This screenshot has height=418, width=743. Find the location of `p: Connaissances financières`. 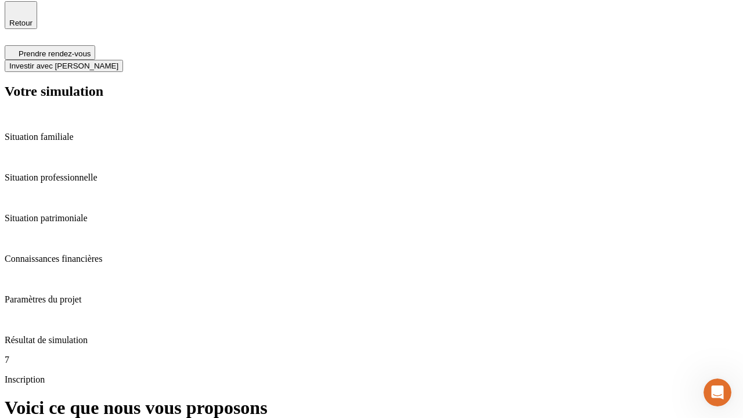

p: Connaissances financières is located at coordinates (371, 259).